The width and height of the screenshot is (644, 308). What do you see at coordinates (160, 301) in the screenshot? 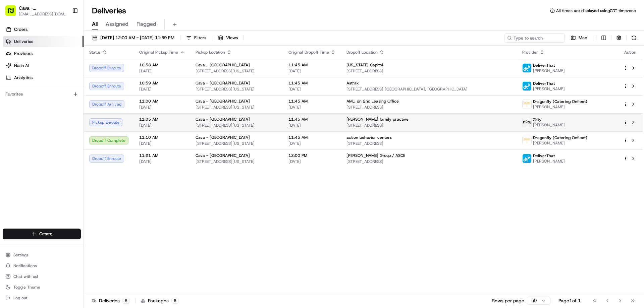
I see `div: Packages` at bounding box center [160, 301].